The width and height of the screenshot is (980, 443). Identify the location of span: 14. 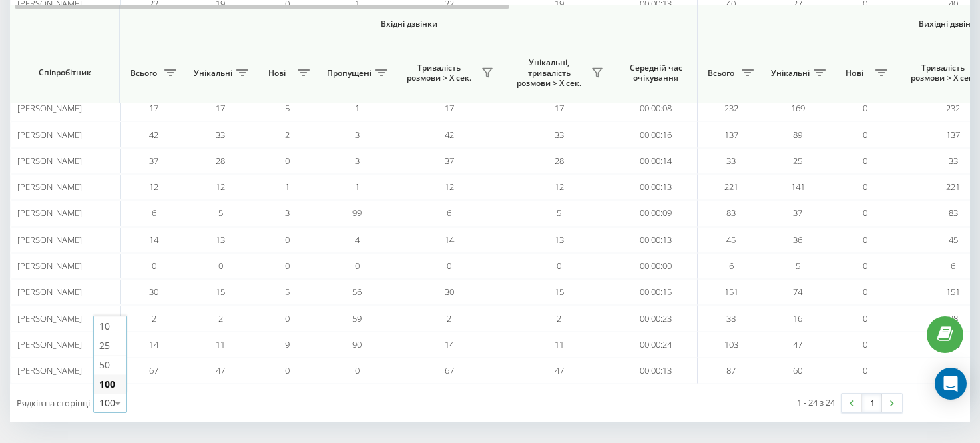
(450, 240).